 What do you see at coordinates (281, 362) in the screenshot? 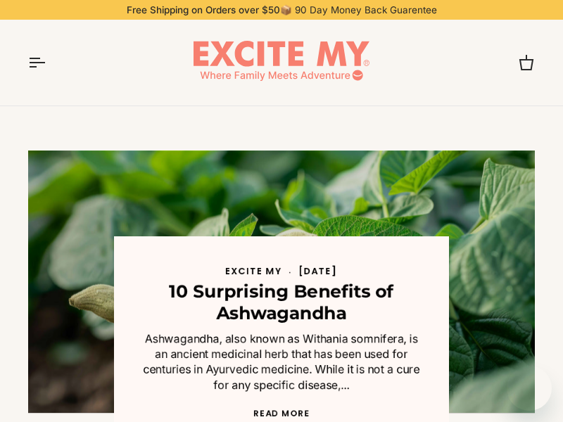
I see `p: Ashwagandha, also known as Withania somnifera, is an ancient medicinal herb that has been used fo...` at bounding box center [281, 362].